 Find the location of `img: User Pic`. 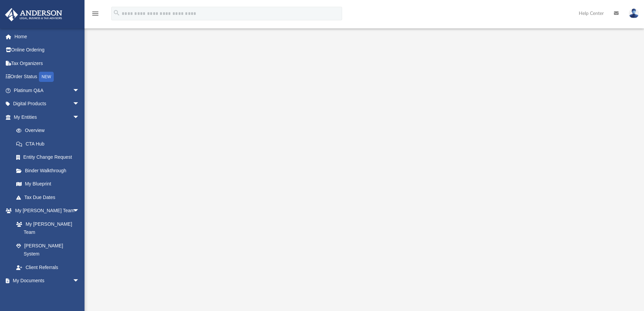

img: User Pic is located at coordinates (634, 13).